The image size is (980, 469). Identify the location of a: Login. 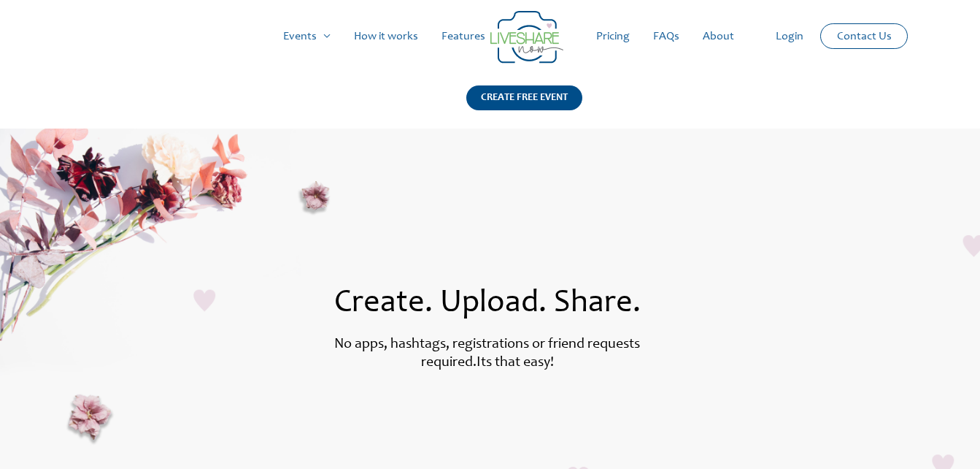
(789, 37).